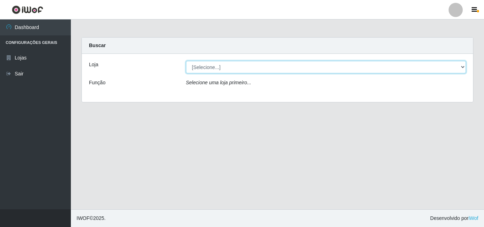  What do you see at coordinates (473, 218) in the screenshot?
I see `a: iWof` at bounding box center [473, 218].